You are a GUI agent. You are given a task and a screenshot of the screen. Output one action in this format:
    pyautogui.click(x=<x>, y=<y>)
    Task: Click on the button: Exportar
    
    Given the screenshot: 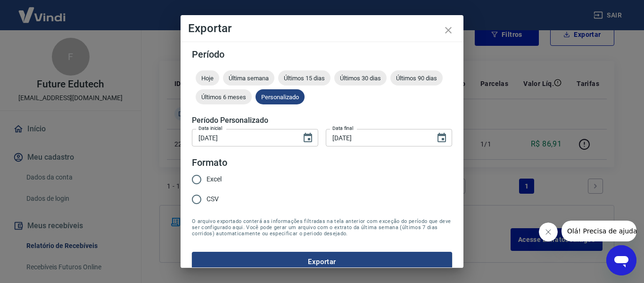 What is the action you would take?
    pyautogui.click(x=322, y=261)
    